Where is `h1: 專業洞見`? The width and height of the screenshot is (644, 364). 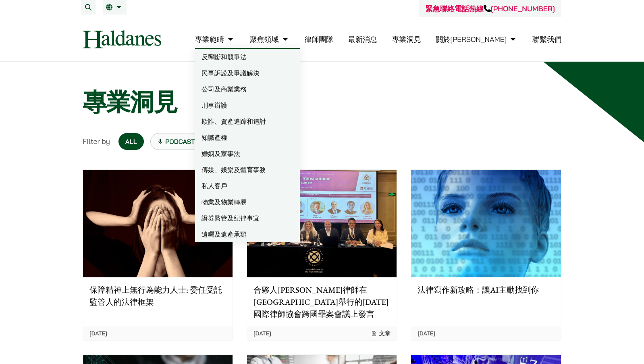 h1: 專業洞見 is located at coordinates (322, 102).